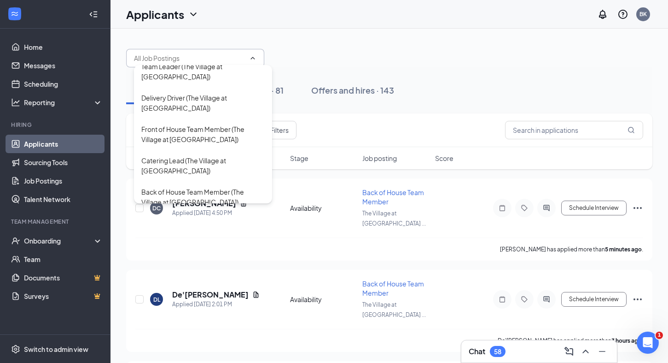 Image resolution: width=668 pixels, height=363 pixels. What do you see at coordinates (63, 65) in the screenshot?
I see `a: Messages` at bounding box center [63, 65].